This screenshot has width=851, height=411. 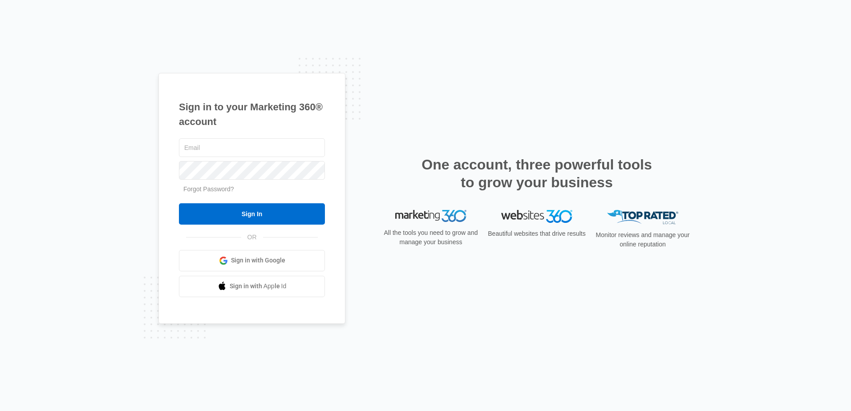 I want to click on a: Forgot Password?, so click(x=209, y=189).